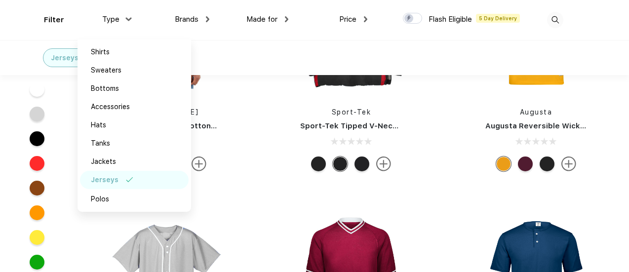 This screenshot has width=629, height=272. I want to click on div: Accessories, so click(110, 107).